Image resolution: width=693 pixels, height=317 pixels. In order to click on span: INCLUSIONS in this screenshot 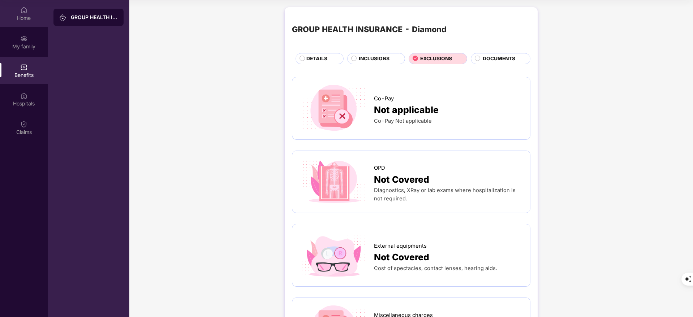, I will do `click(374, 59)`.